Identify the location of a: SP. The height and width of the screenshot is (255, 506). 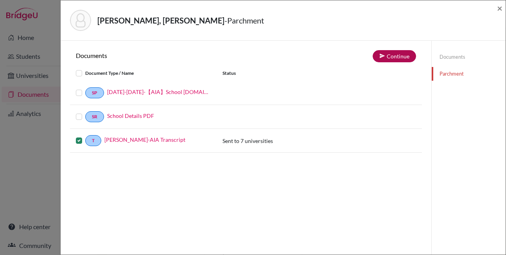
(95, 93).